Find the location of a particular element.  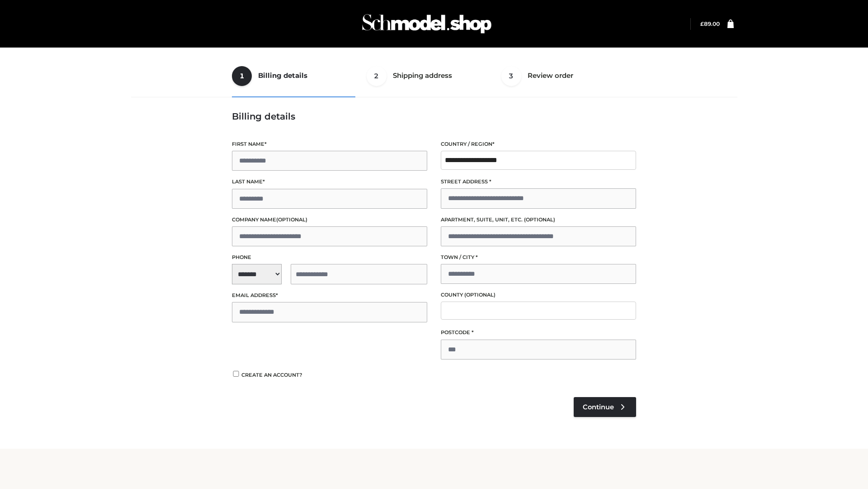

label: Last name is located at coordinates (329, 182).